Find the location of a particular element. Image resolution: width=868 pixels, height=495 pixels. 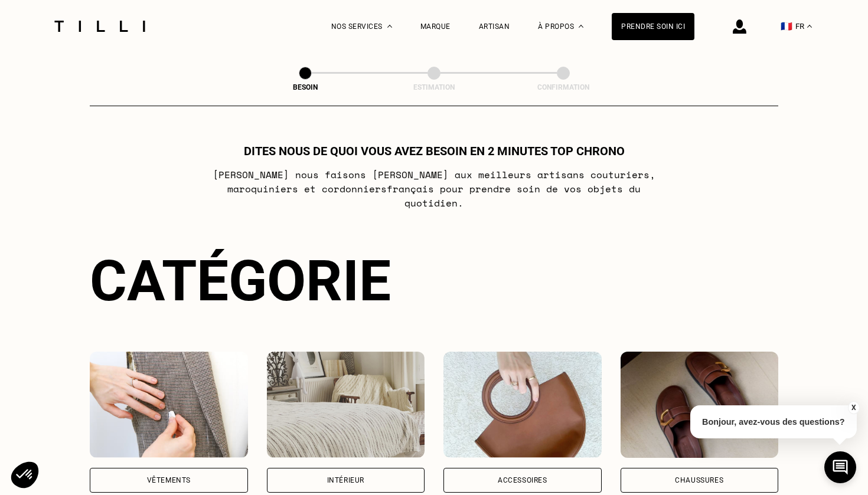

div: Catégorie is located at coordinates (434, 281).